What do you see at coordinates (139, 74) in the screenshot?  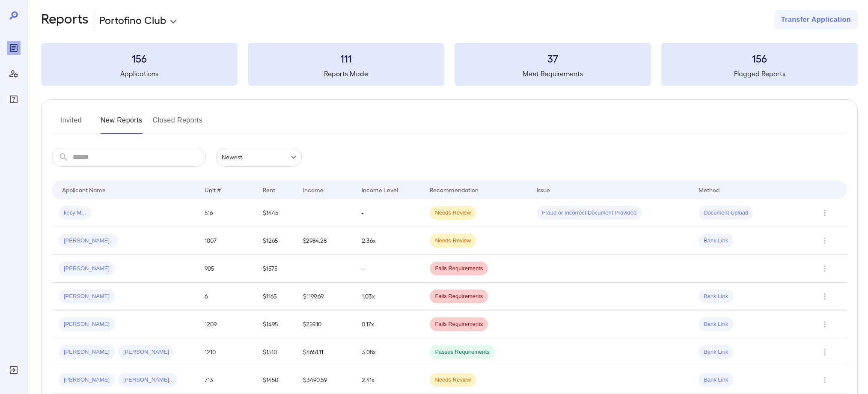 I see `h5: Applications` at bounding box center [139, 74].